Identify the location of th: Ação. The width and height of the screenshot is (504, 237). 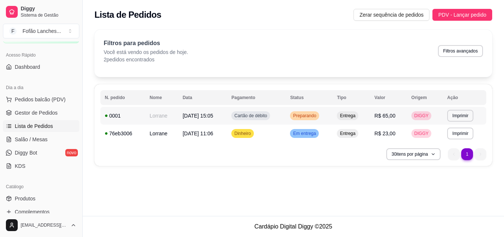
(465, 97).